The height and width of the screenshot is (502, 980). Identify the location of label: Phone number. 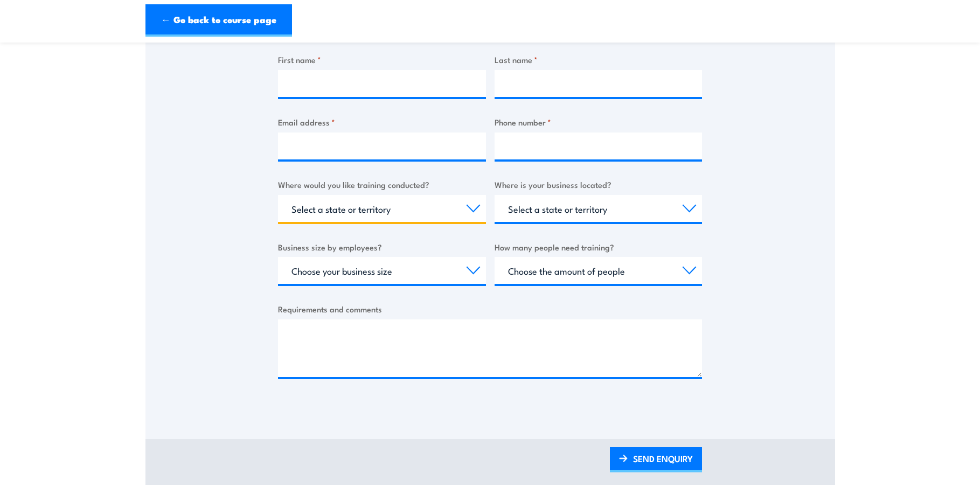
(598, 122).